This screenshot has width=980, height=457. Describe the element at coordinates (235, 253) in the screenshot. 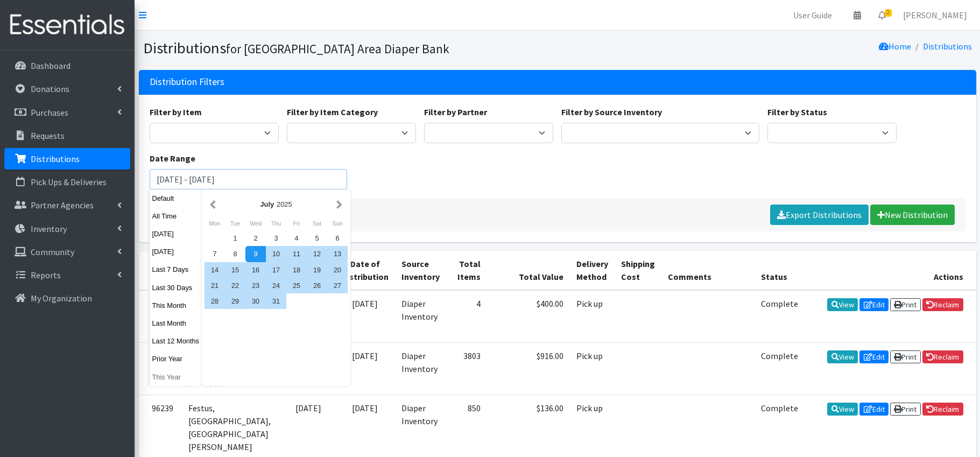

I see `div: 8` at that location.